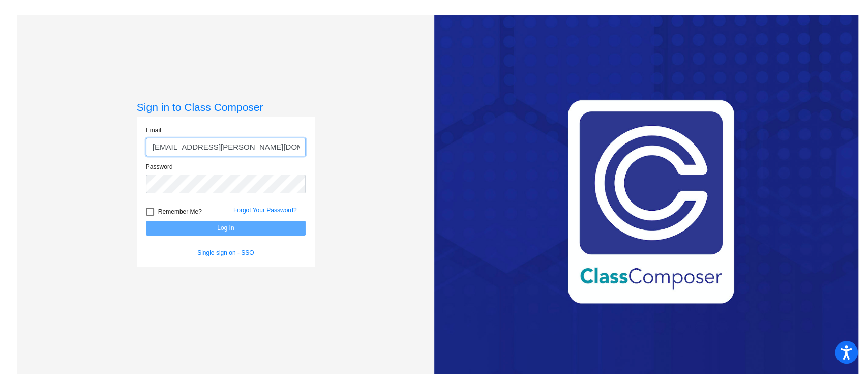 The height and width of the screenshot is (374, 868). Describe the element at coordinates (154, 130) in the screenshot. I see `label: Email` at that location.